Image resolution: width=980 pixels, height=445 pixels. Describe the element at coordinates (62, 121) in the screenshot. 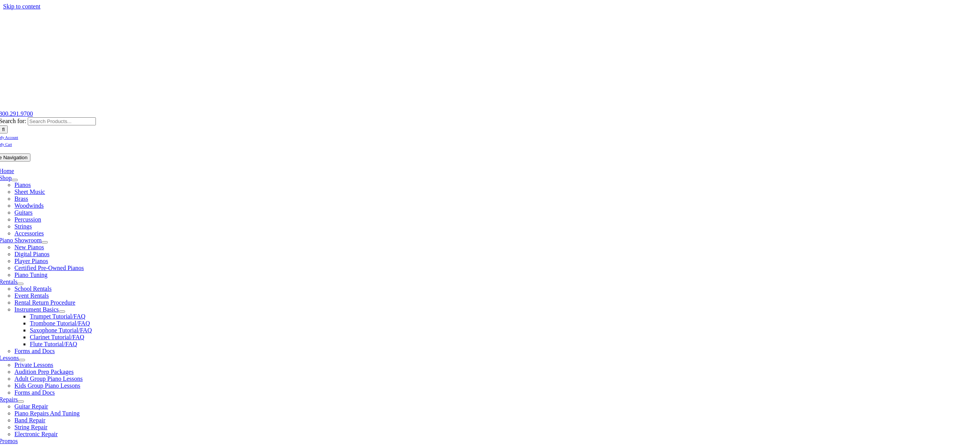

I see `input: Search Products...` at that location.